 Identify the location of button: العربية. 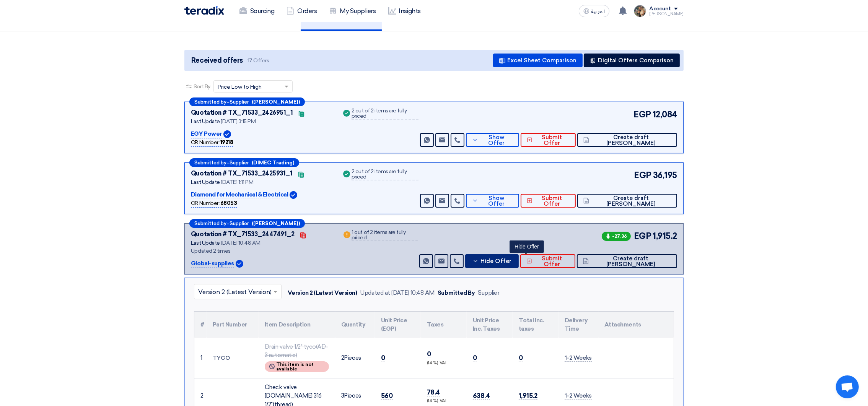
(594, 11).